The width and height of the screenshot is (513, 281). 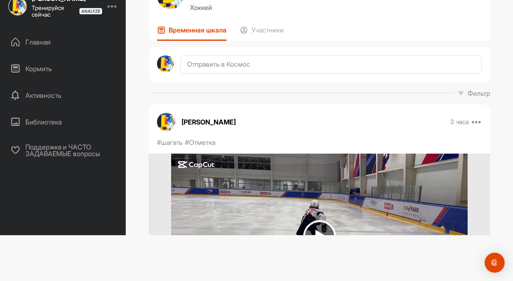 What do you see at coordinates (170, 143) in the screenshot?
I see `ya-tr-span: #шагать` at bounding box center [170, 143].